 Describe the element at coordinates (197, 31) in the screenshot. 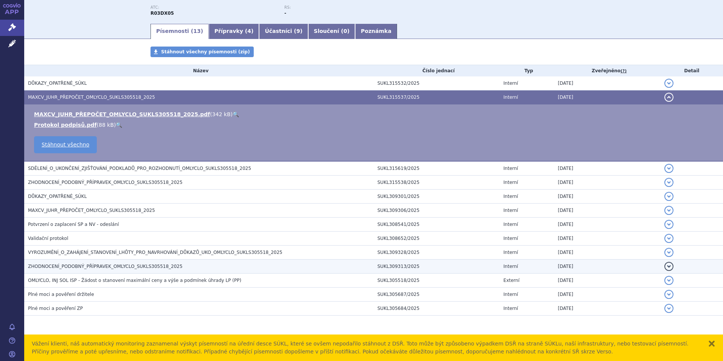

I see `span: 13` at that location.